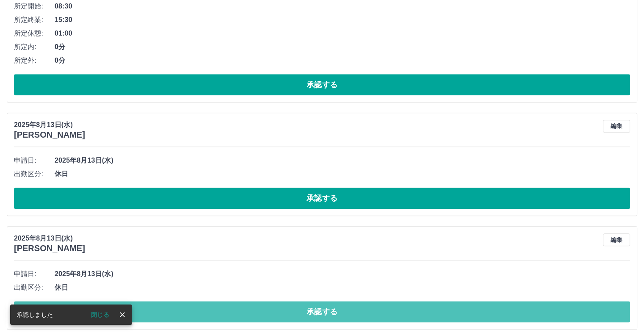  Describe the element at coordinates (122, 315) in the screenshot. I see `button: close` at that location.